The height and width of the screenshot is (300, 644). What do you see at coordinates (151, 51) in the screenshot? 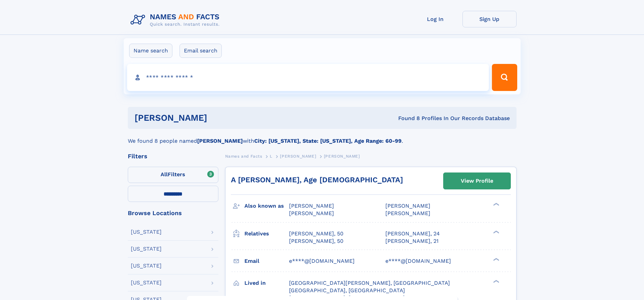
I see `label: Name search` at bounding box center [151, 51].